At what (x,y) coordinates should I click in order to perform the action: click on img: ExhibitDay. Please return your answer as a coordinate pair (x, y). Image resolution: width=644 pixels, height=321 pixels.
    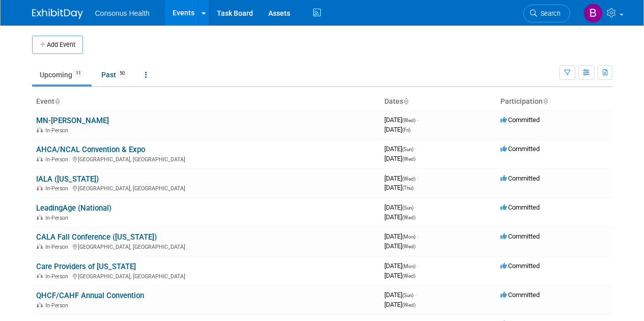
    Looking at the image, I should click on (58, 14).